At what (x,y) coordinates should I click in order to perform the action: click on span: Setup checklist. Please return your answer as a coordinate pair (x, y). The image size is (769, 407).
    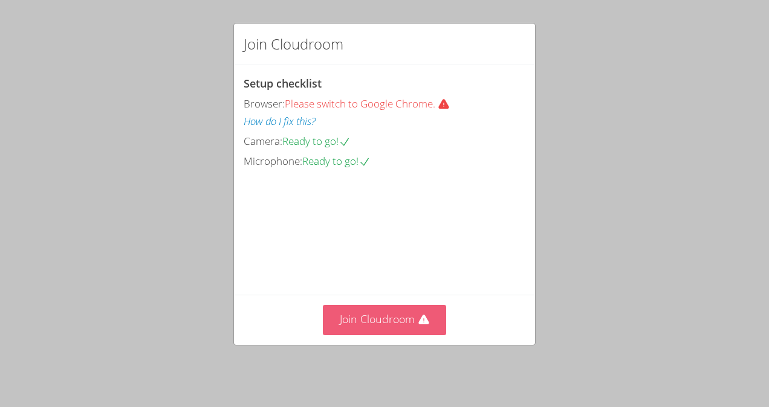
    Looking at the image, I should click on (282, 83).